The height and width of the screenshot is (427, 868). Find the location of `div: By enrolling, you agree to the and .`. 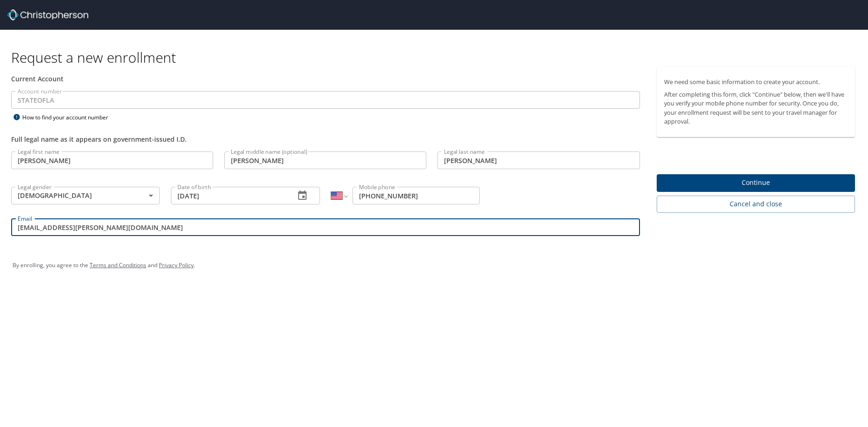

div: By enrolling, you agree to the and . is located at coordinates (434, 265).